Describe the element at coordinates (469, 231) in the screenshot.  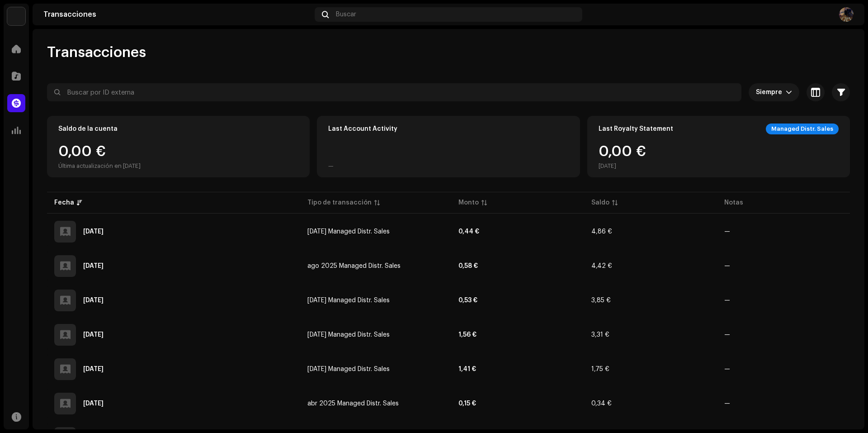
I see `strong: 0,44 €` at that location.